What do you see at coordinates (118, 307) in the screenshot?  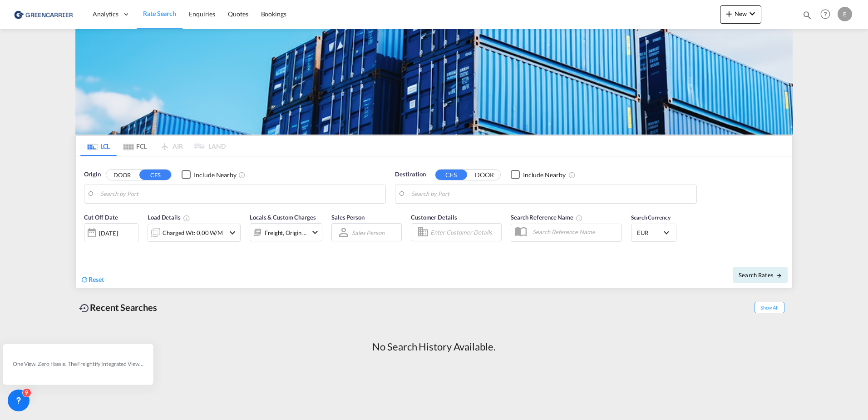 I see `div: Recent Searches` at bounding box center [118, 307].